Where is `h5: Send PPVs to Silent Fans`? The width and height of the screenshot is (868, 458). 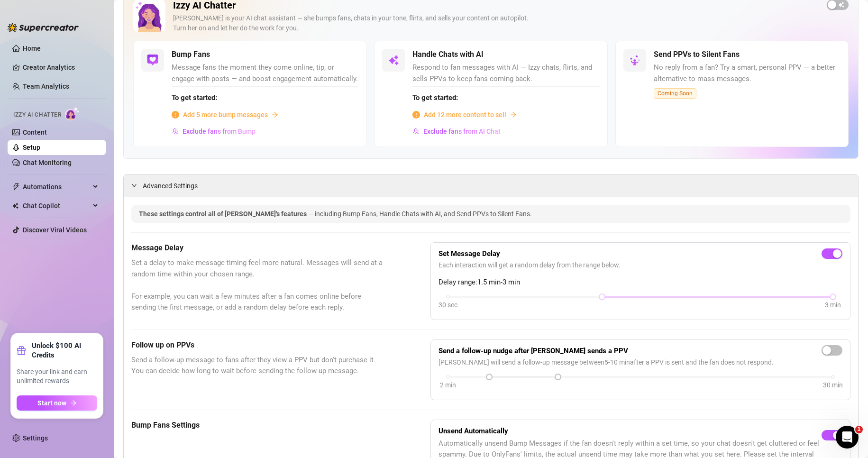 h5: Send PPVs to Silent Fans is located at coordinates (697, 54).